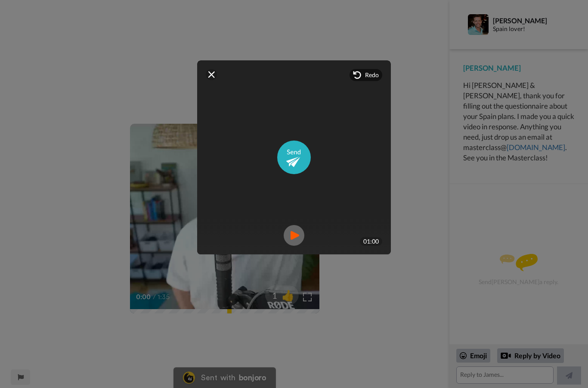 This screenshot has width=588, height=388. Describe the element at coordinates (211, 75) in the screenshot. I see `img: ic_close.svg` at that location.